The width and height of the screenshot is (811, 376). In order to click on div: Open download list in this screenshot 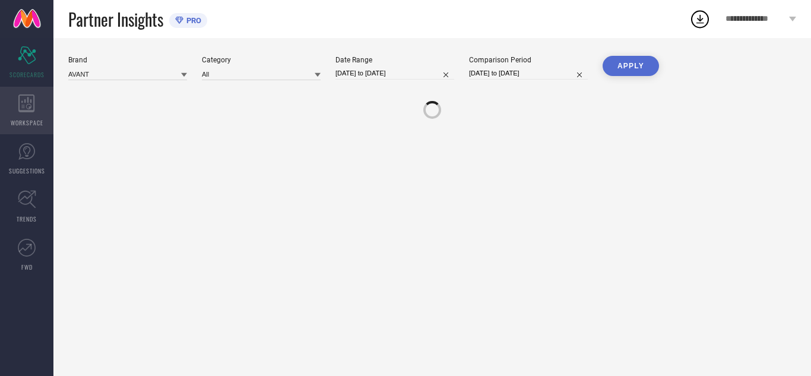, I will do `click(700, 19)`.